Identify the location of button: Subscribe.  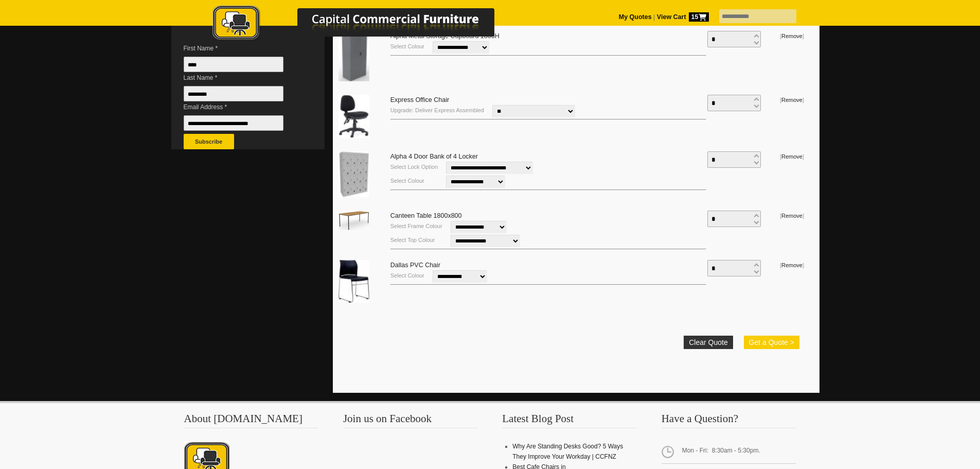
(209, 142).